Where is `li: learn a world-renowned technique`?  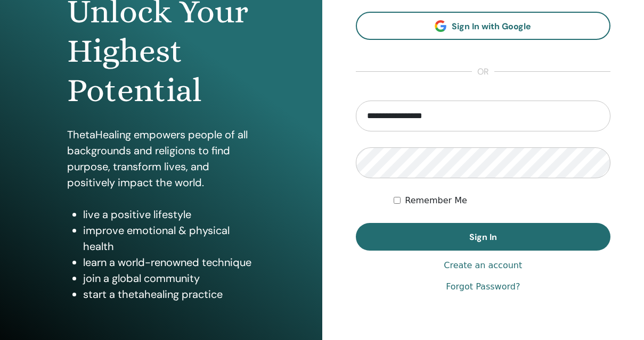
li: learn a world-renowned technique is located at coordinates (169, 262).